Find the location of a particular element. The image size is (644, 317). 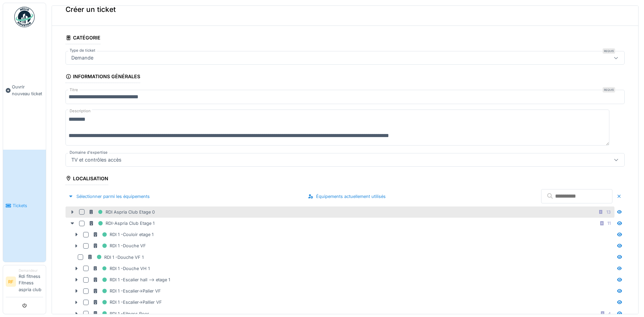

div: RDI 1 -Douche VF is located at coordinates (119, 245).